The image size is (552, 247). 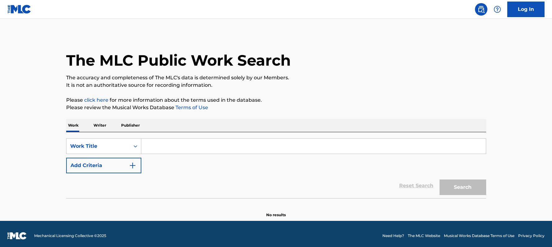 I want to click on div: Work Title, so click(x=98, y=146).